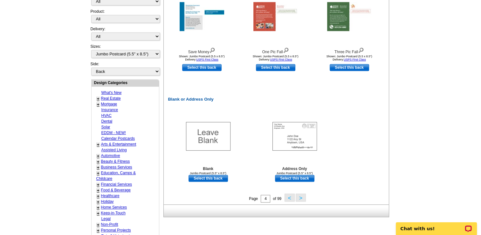 The image size is (481, 235). Describe the element at coordinates (106, 127) in the screenshot. I see `a: Solar` at that location.